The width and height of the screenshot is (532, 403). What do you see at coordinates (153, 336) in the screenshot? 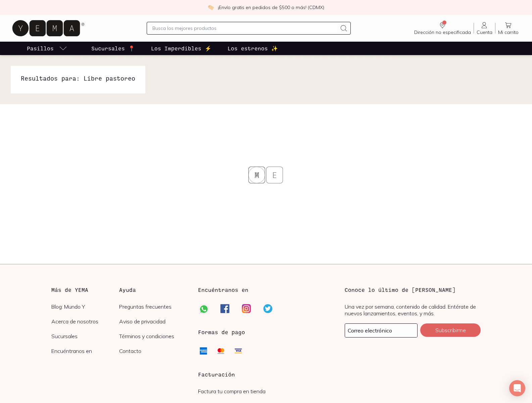
I see `a: Términos y condiciones` at bounding box center [153, 336].